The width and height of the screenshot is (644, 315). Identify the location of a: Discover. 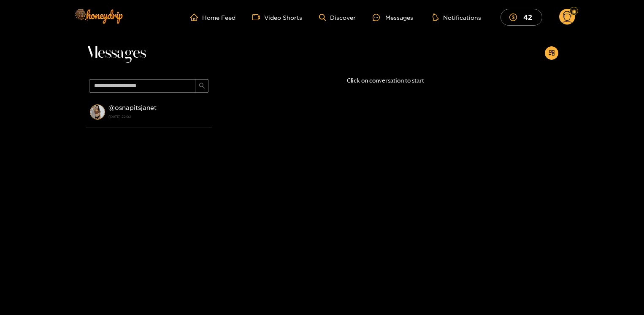
(337, 18).